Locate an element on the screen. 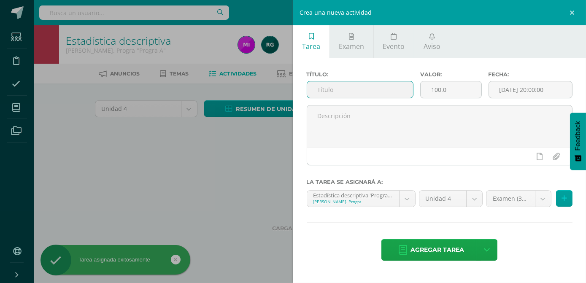  label: La tarea se asignará a: is located at coordinates (440, 182).